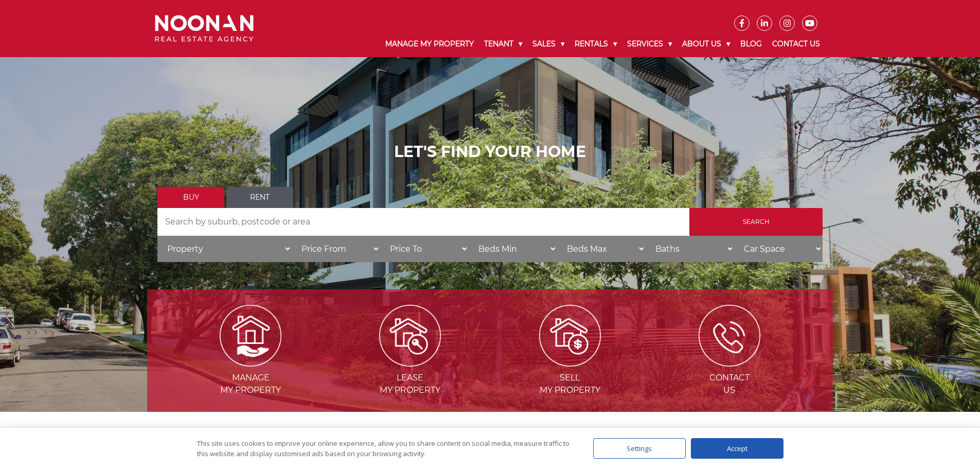 The height and width of the screenshot is (469, 980). What do you see at coordinates (737, 448) in the screenshot?
I see `div: Accept` at bounding box center [737, 448].